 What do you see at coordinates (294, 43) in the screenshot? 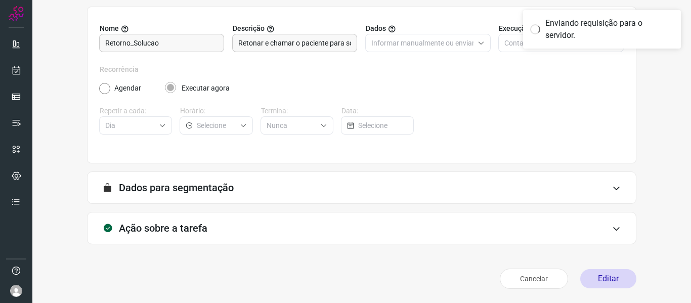
I see `input: Forneça uma breve descrição da sua tarefa.` at bounding box center [294, 43].